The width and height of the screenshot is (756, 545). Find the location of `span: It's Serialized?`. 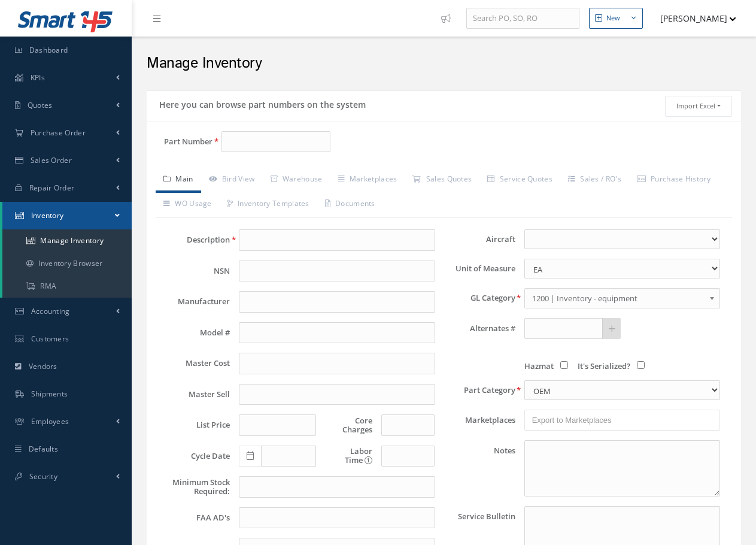

span: It's Serialized? is located at coordinates (603, 366).